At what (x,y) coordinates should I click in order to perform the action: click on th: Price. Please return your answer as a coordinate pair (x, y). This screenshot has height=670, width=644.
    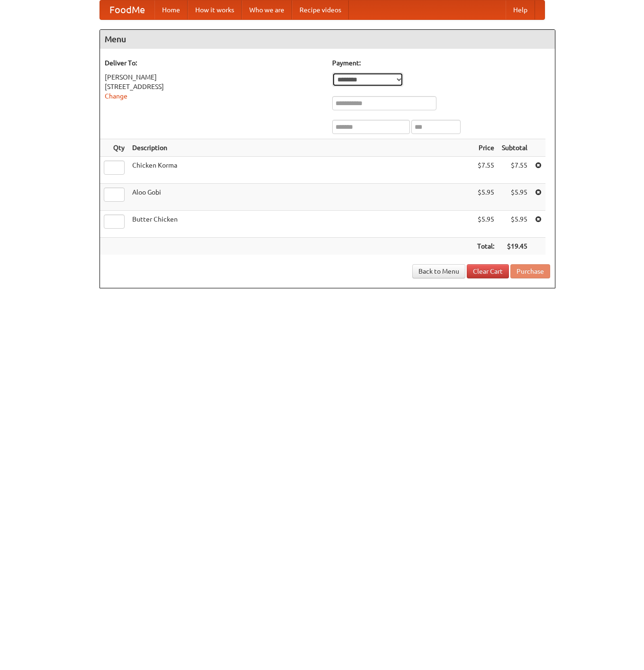
    Looking at the image, I should click on (486, 148).